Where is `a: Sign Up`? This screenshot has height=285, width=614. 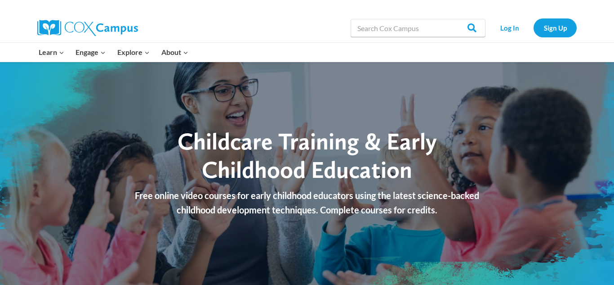
a: Sign Up is located at coordinates (555, 27).